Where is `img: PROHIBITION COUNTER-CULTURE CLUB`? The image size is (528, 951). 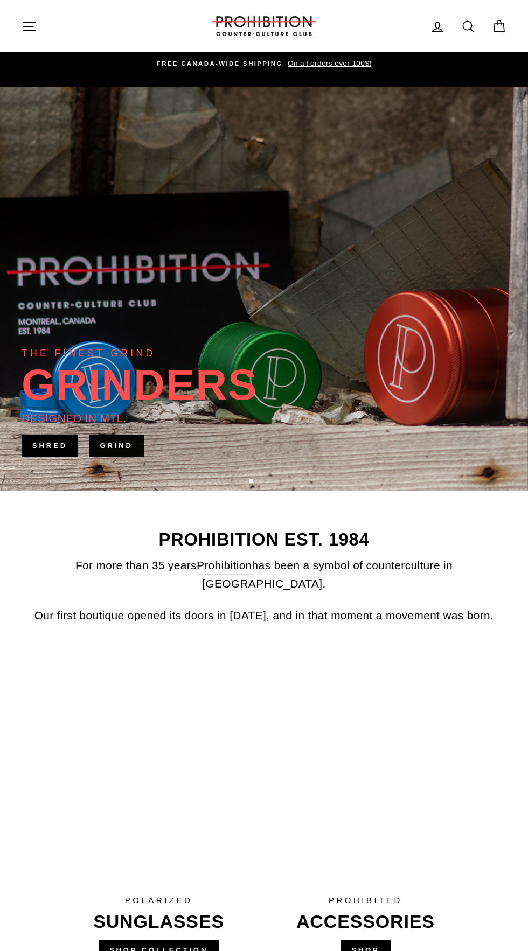 img: PROHIBITION COUNTER-CULTURE CLUB is located at coordinates (264, 26).